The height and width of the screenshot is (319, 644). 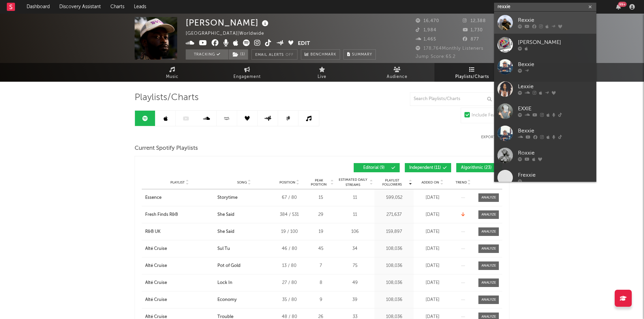 I want to click on div: 34, so click(x=354, y=249).